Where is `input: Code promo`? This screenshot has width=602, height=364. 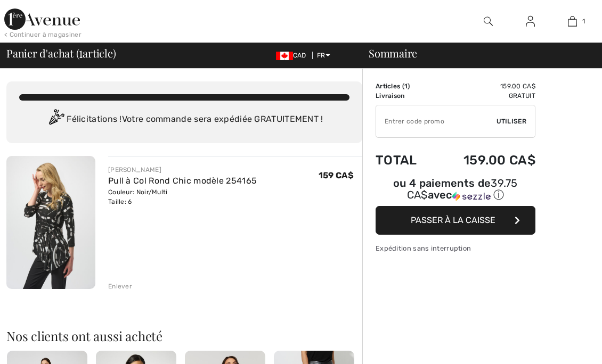 input: Code promo is located at coordinates (436, 121).